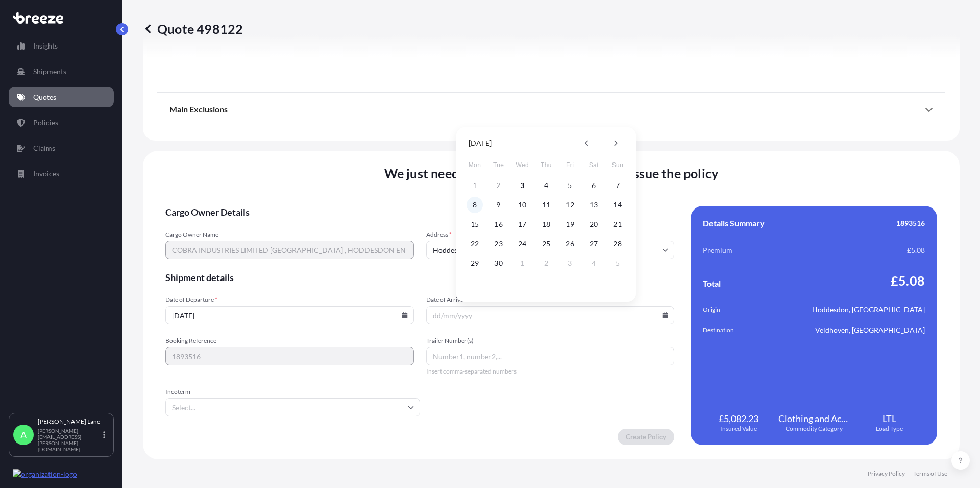 The width and height of the screenshot is (980, 488). I want to click on button: 30, so click(498, 263).